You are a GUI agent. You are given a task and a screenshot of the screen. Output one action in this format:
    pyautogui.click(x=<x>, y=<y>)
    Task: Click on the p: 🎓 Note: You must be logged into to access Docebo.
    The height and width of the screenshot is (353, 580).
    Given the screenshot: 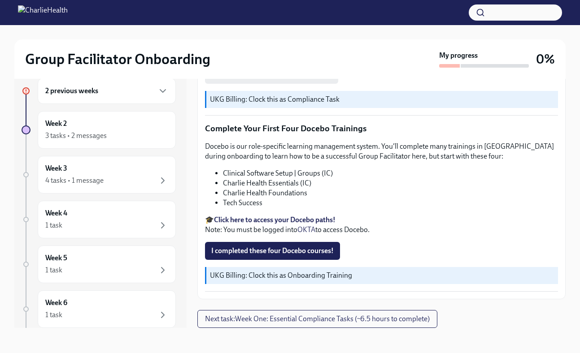 What is the action you would take?
    pyautogui.click(x=381, y=225)
    